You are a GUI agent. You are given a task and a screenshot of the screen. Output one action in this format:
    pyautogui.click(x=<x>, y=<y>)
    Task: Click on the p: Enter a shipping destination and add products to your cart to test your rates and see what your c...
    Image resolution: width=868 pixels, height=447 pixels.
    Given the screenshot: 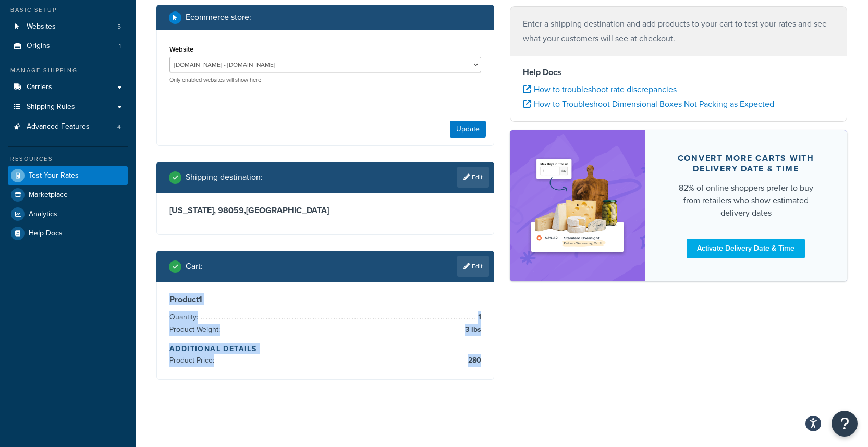 What is the action you would take?
    pyautogui.click(x=679, y=32)
    